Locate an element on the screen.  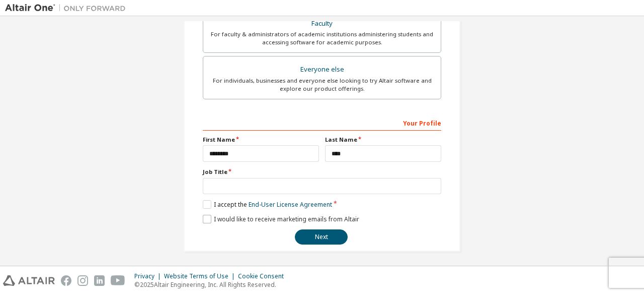
div: Privacy is located at coordinates (149, 276).